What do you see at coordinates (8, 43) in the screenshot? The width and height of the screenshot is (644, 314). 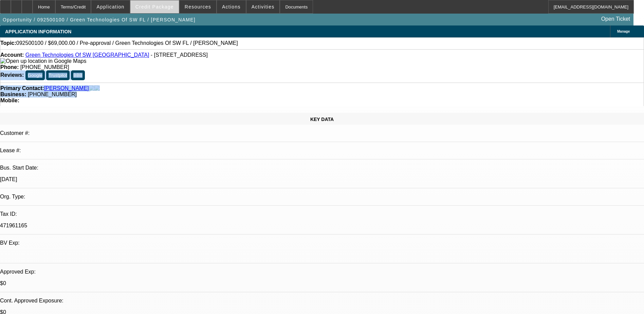 I see `strong: Topic:` at bounding box center [8, 43].